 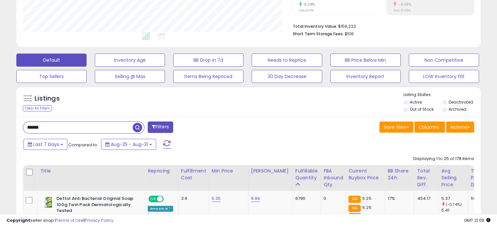 What do you see at coordinates (128, 144) in the screenshot?
I see `button: Aug-25 - Aug-31` at bounding box center [128, 144].